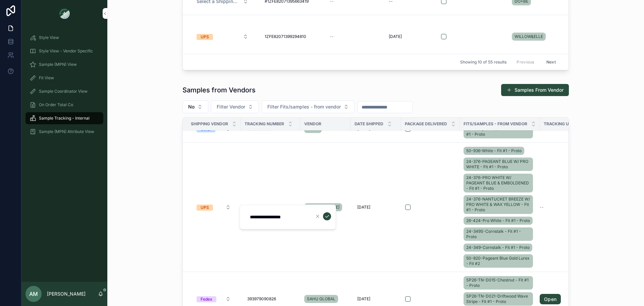  I want to click on a: SP26-TN-D021-Driftwood Wave Stripe - Fit #1 - Proto, so click(498, 298).